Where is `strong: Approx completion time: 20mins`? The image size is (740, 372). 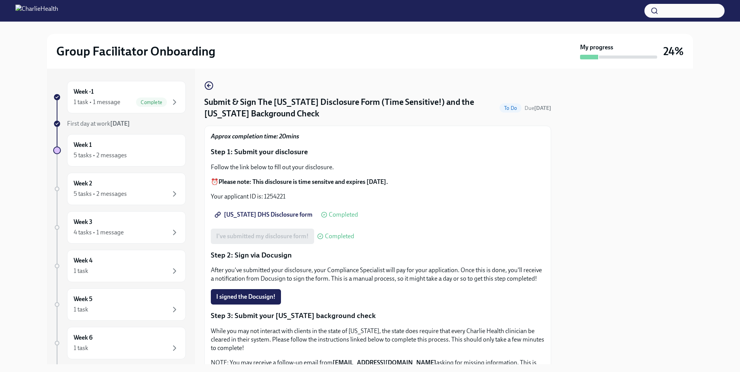
strong: Approx completion time: 20mins is located at coordinates (255, 136).